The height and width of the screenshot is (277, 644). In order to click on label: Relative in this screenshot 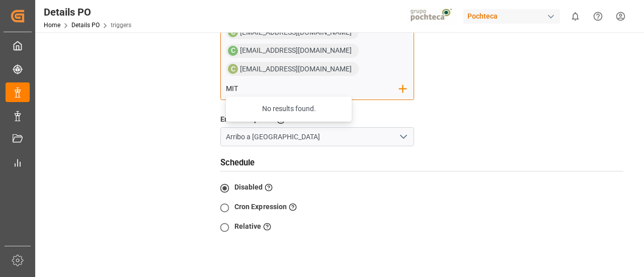, I will do `click(248, 226)`.